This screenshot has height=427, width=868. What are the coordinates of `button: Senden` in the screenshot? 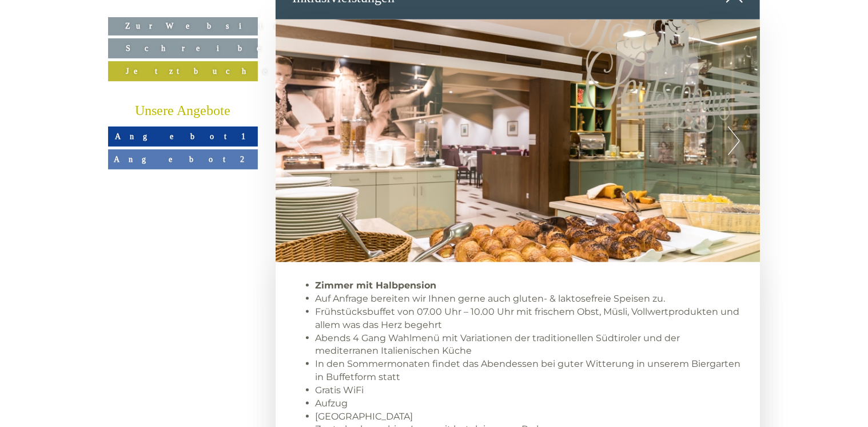 It's located at (380, 311).